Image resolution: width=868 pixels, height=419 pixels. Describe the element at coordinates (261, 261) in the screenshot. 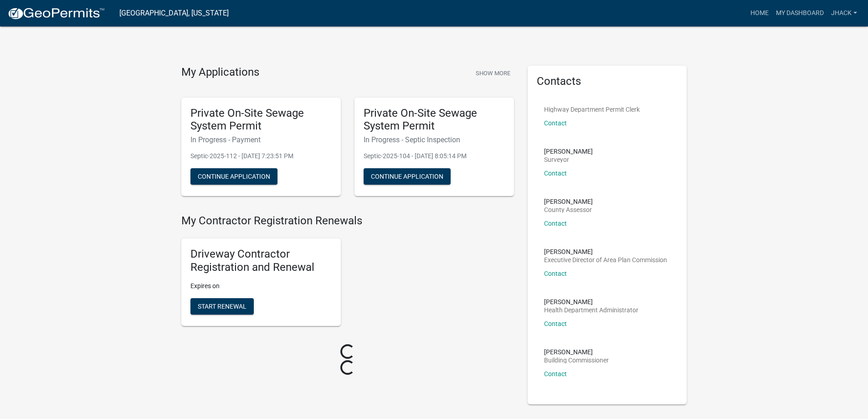

I see `h5: Driveway Contractor Registration and Renewal` at that location.